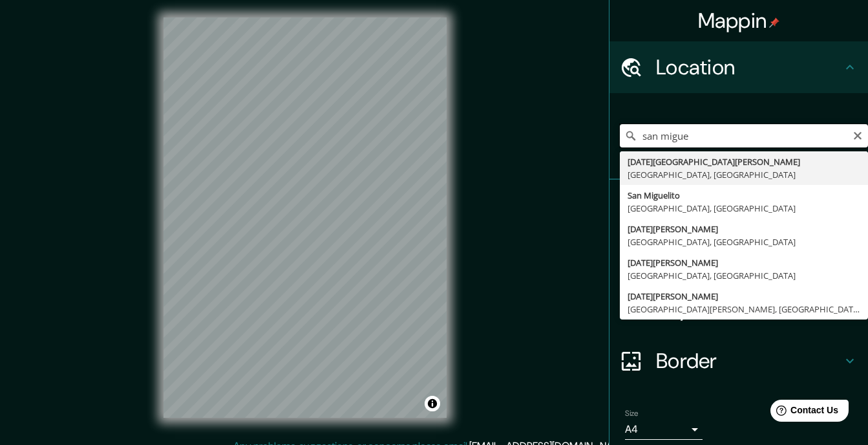 The height and width of the screenshot is (445, 868). I want to click on h4: Layout, so click(749, 310).